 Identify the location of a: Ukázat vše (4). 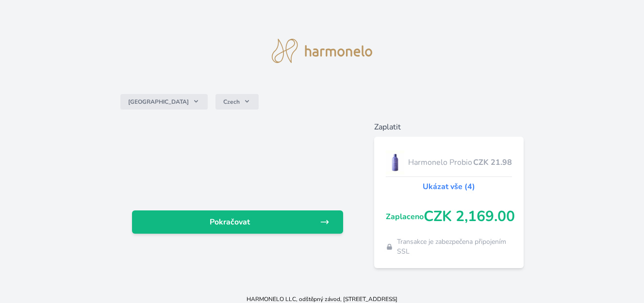
(449, 186).